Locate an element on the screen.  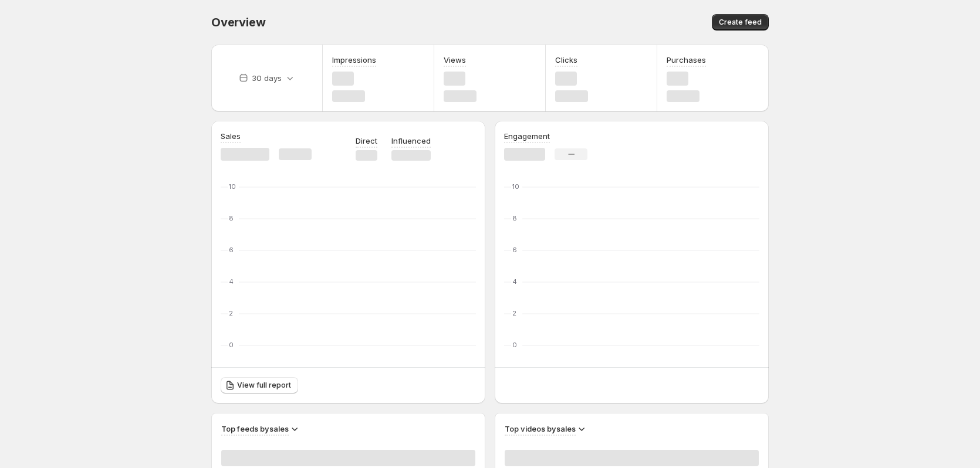
h3: Top feeds by sales is located at coordinates (255, 429).